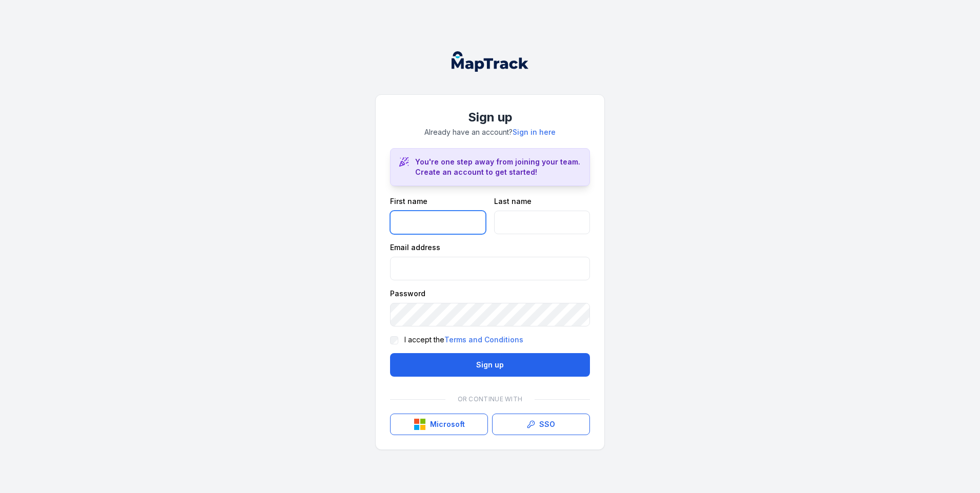 This screenshot has width=980, height=493. I want to click on nav: Global, so click(490, 62).